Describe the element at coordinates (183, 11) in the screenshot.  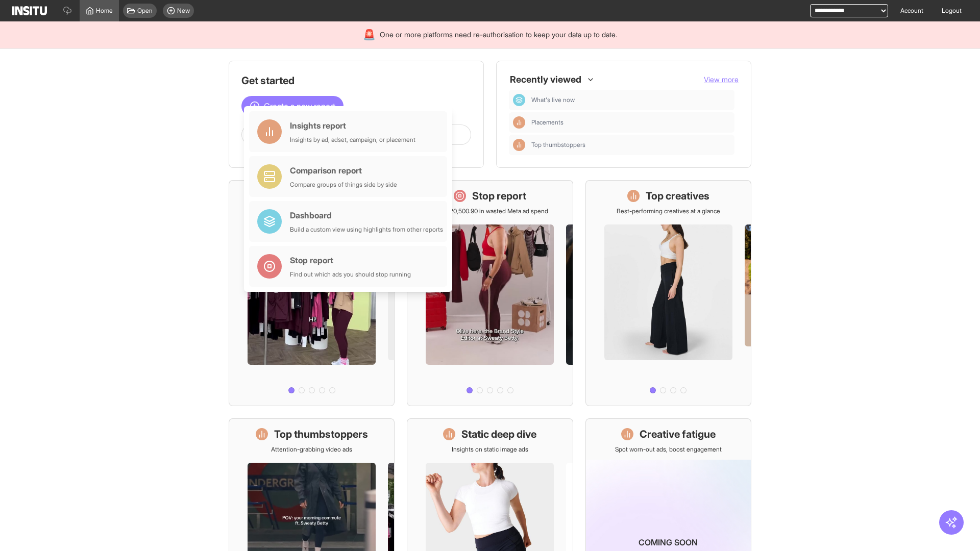
I see `span: New` at that location.